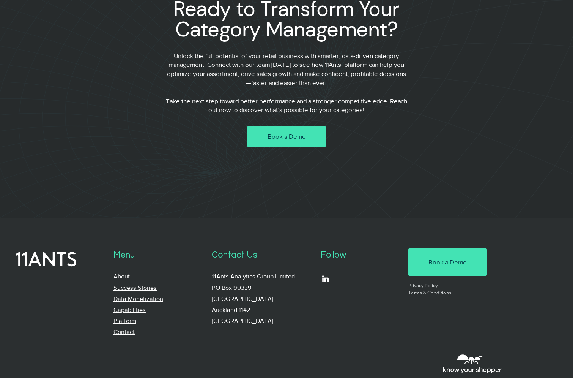 Image resolution: width=573 pixels, height=378 pixels. Describe the element at coordinates (423, 285) in the screenshot. I see `a: Privacy Policy` at that location.